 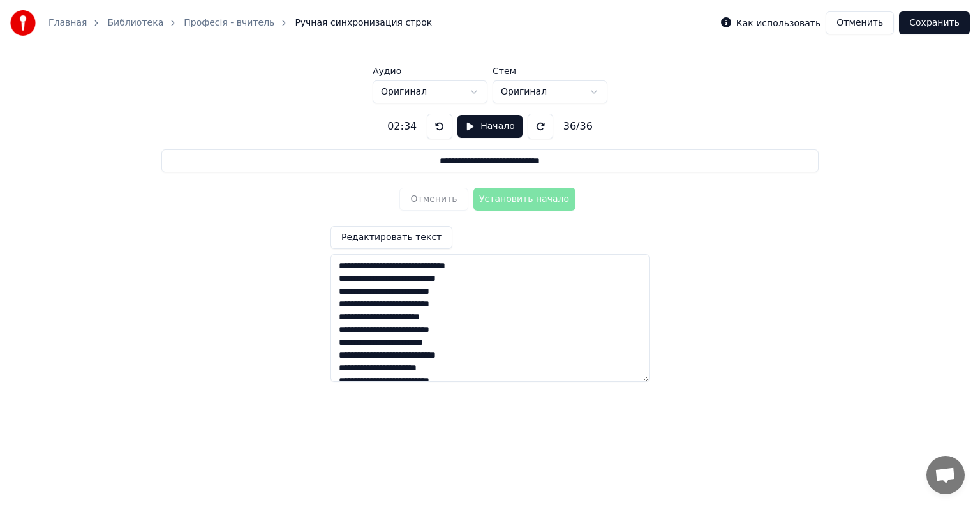 I want to click on div: 02:34, so click(x=402, y=126).